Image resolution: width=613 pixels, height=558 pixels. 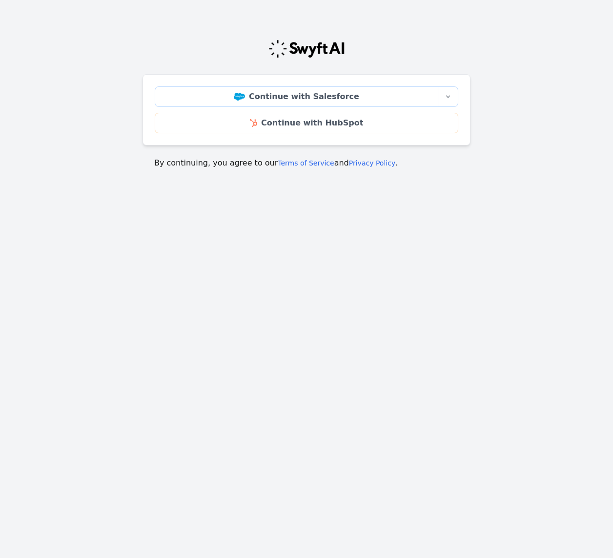 I want to click on p: By continuing, you agree to our and ., so click(x=306, y=163).